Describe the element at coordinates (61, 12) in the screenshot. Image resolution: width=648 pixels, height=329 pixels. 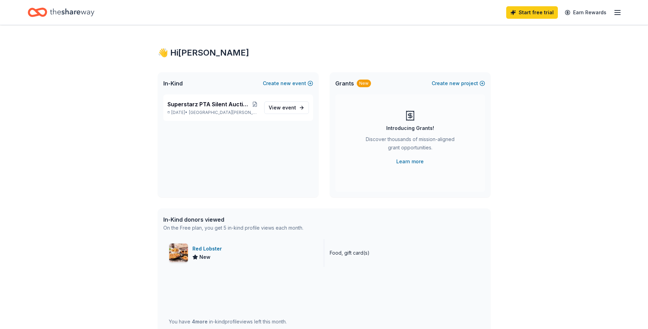
I see `a: Home` at that location.